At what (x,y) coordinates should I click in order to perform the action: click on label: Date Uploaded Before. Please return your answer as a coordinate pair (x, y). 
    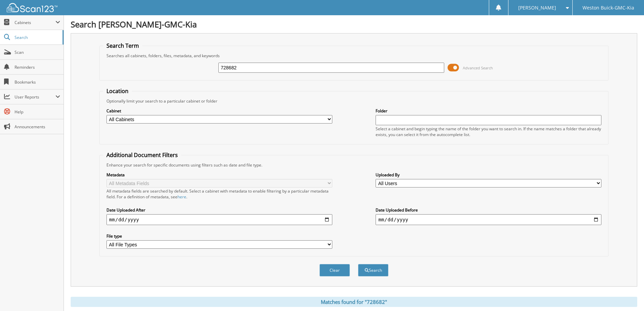
    Looking at the image, I should click on (489, 210).